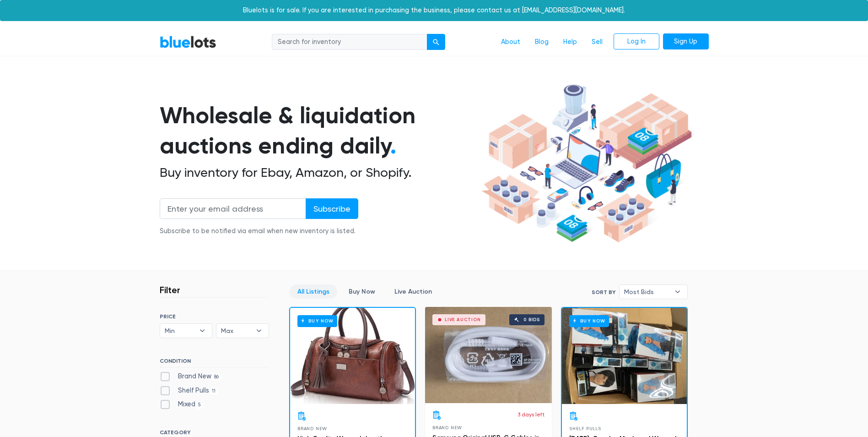 This screenshot has width=868, height=437. I want to click on span: Min, so click(180, 330).